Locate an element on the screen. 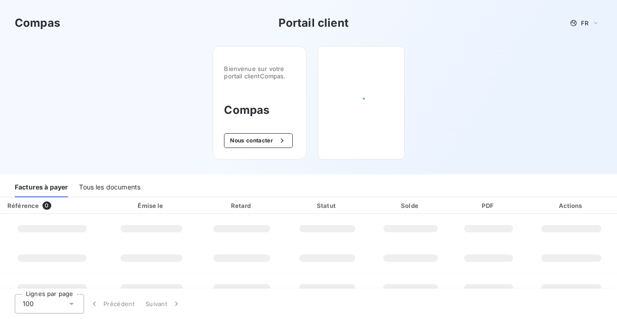 The height and width of the screenshot is (319, 617). div: Actions is located at coordinates (571, 206).